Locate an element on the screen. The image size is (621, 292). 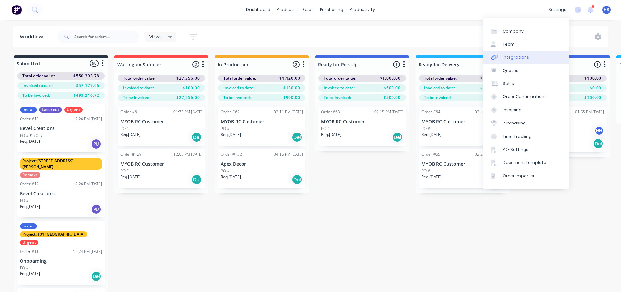
div: Document templates is located at coordinates (525, 163).